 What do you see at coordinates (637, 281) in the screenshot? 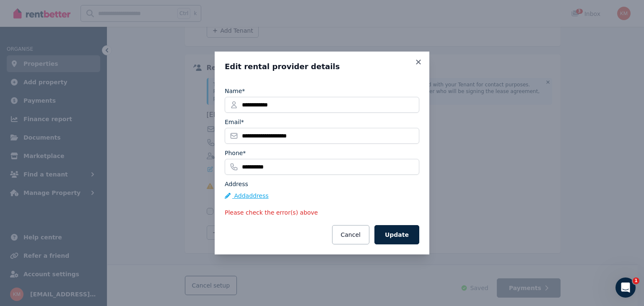
I see `span: 1` at bounding box center [637, 281].